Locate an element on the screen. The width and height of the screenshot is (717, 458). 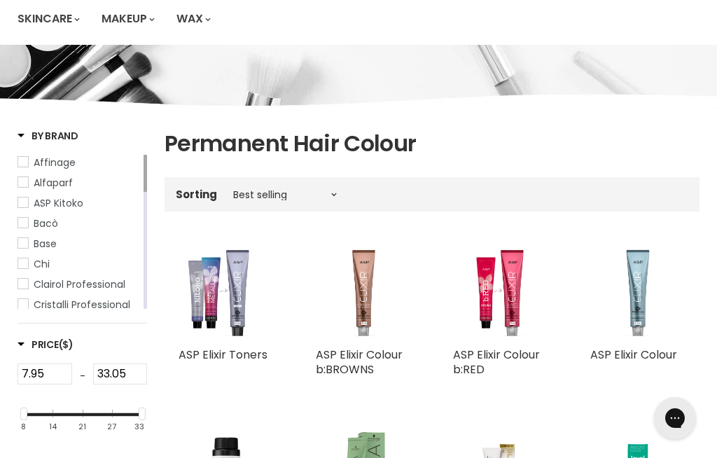
a: Skincare is located at coordinates (48, 19).